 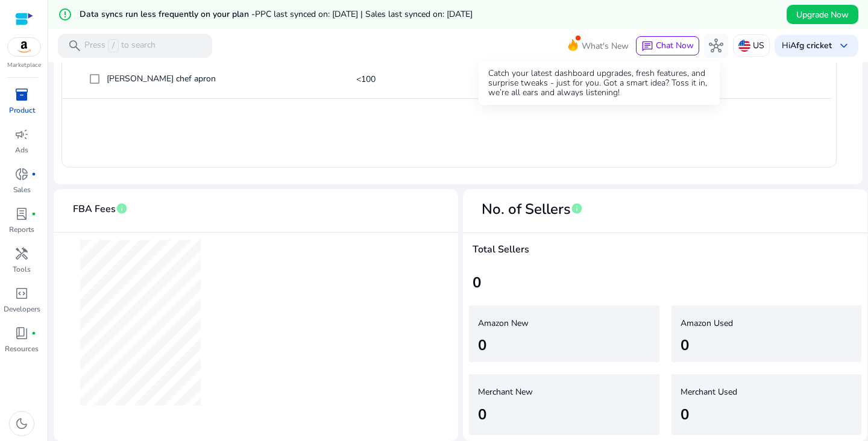 What do you see at coordinates (21, 150) in the screenshot?
I see `p: Ads` at bounding box center [21, 150].